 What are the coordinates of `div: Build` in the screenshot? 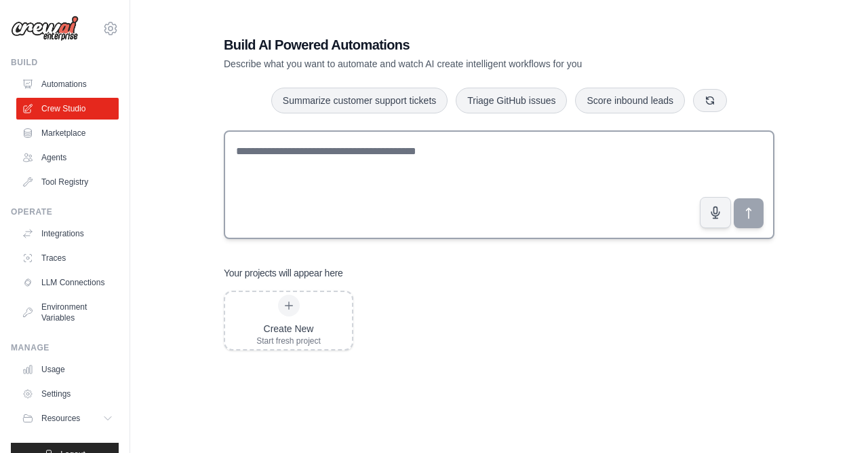 It's located at (65, 62).